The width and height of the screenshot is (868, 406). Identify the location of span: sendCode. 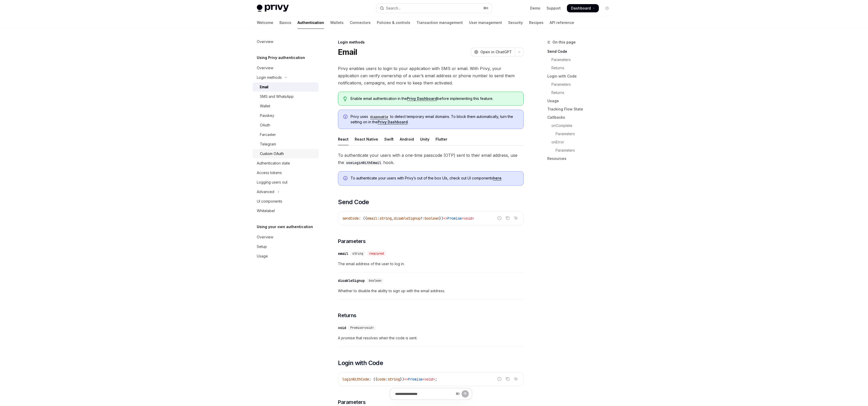
(350, 218).